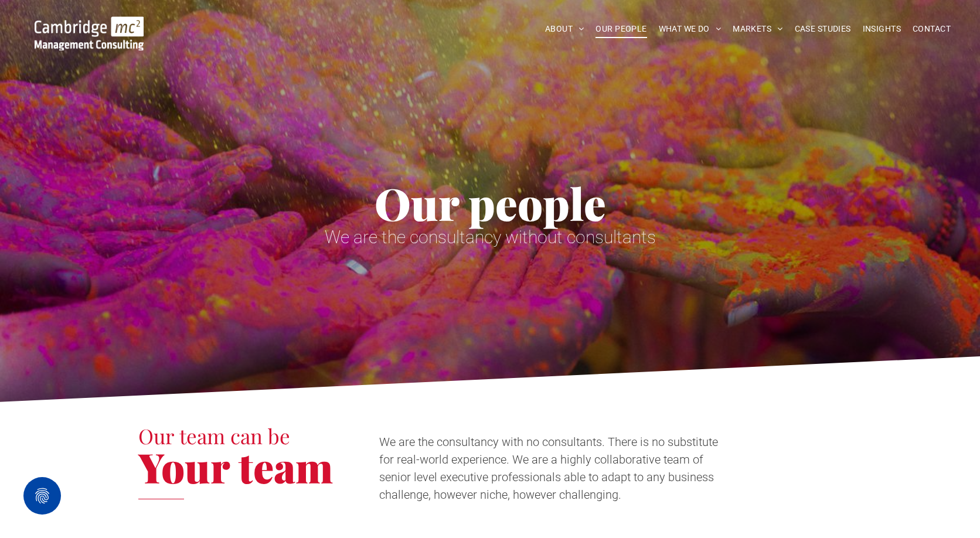 Image resolution: width=980 pixels, height=538 pixels. I want to click on img: Go to Homepage, so click(89, 33).